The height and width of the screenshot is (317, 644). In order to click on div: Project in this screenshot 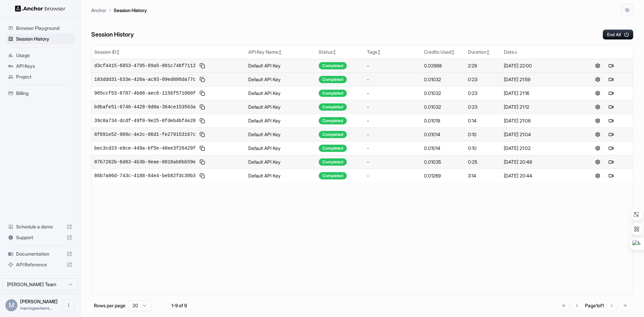, I will do `click(40, 77)`.